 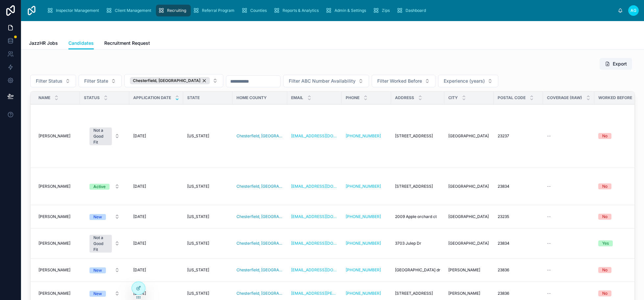 I want to click on span: Recruitment Request, so click(x=127, y=43).